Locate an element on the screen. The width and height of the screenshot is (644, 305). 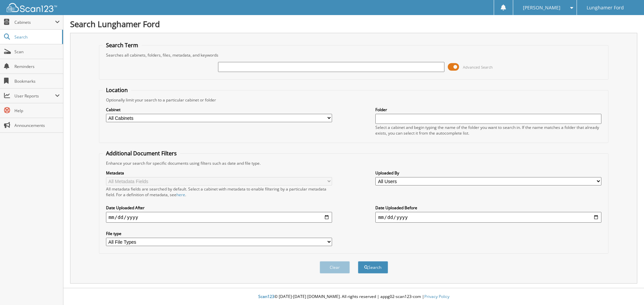
span: Advanced Search is located at coordinates (478, 67).